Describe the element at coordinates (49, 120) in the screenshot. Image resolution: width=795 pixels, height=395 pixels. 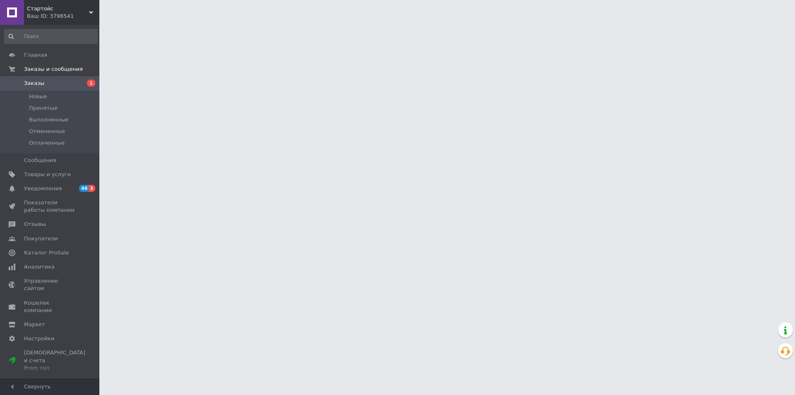
I see `span: Выполненные` at that location.